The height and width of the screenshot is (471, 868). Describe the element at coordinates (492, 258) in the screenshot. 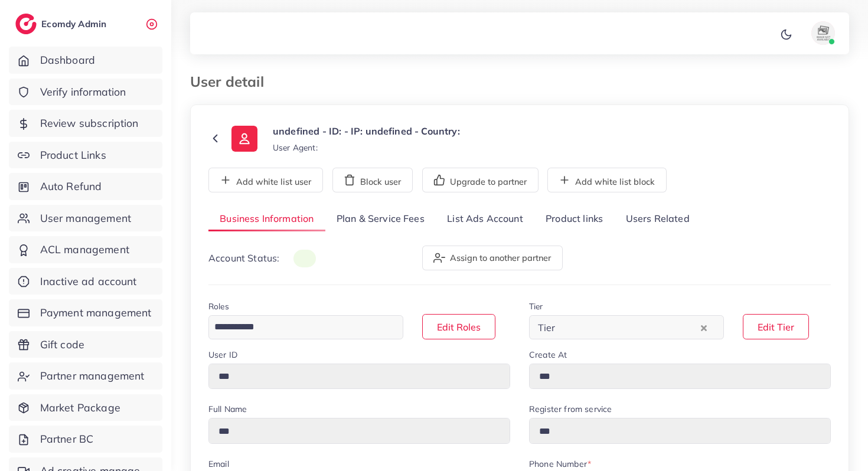

I see `button: Assign to another partner` at that location.